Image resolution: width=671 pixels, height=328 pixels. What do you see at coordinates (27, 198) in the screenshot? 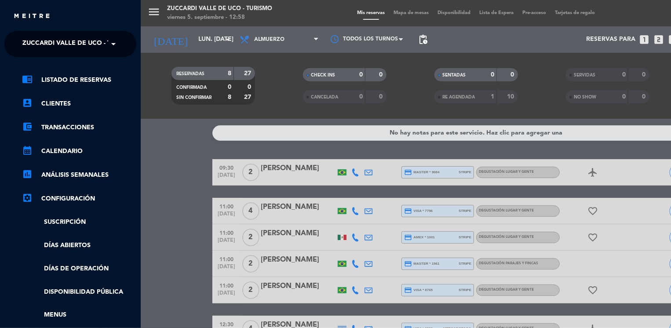
I see `i: settings_applications` at bounding box center [27, 198].